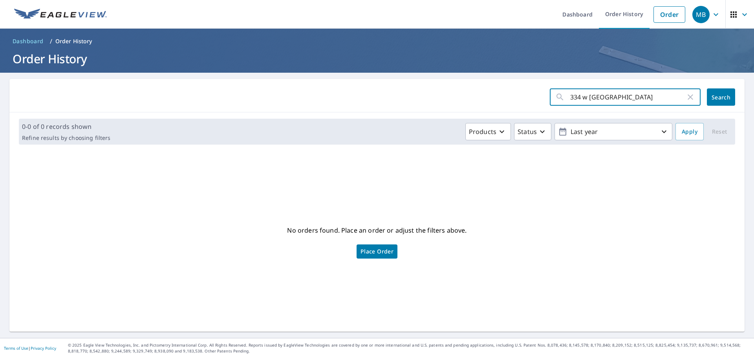  Describe the element at coordinates (533, 132) in the screenshot. I see `button: Status` at that location.